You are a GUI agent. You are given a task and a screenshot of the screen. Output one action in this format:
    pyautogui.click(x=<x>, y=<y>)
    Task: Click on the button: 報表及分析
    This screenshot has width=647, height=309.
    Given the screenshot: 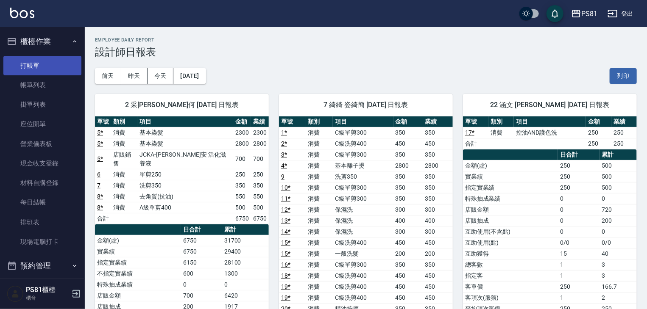 What is the action you would take?
    pyautogui.click(x=42, y=288)
    